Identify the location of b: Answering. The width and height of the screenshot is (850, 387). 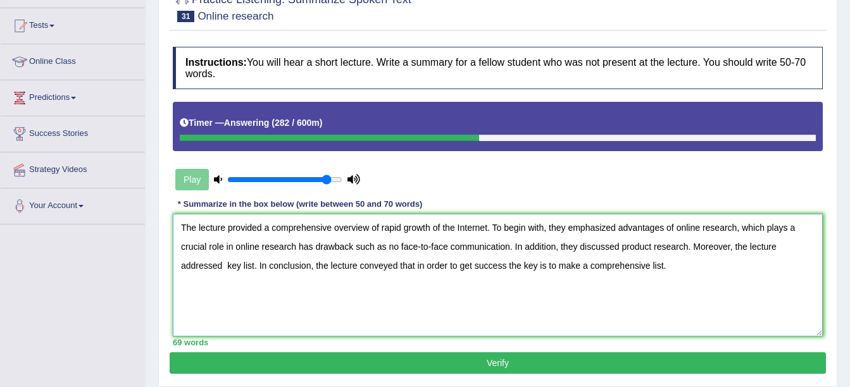
(247, 123).